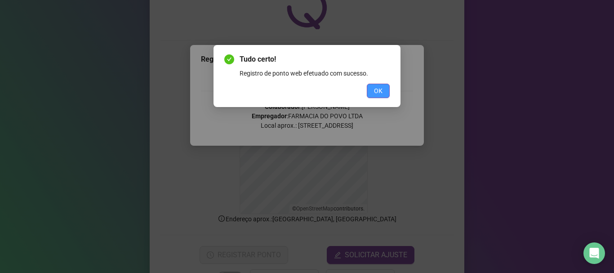  Describe the element at coordinates (315, 73) in the screenshot. I see `div: Registro de ponto web efetuado com sucesso.` at that location.